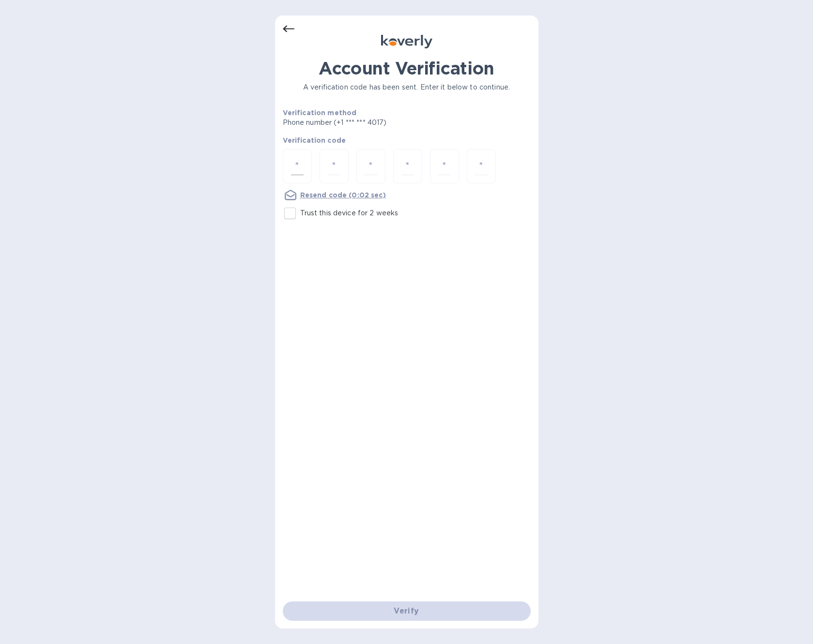 Image resolution: width=813 pixels, height=644 pixels. I want to click on p: Verification code, so click(406, 140).